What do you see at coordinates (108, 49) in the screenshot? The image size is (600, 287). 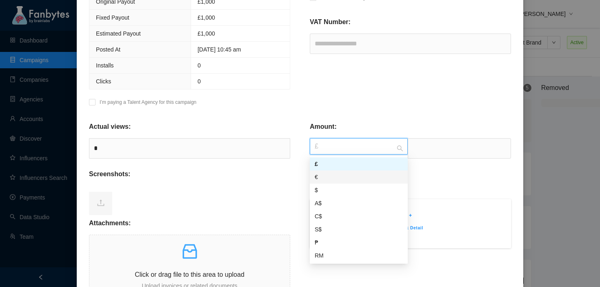 I see `span: Posted At` at bounding box center [108, 49].